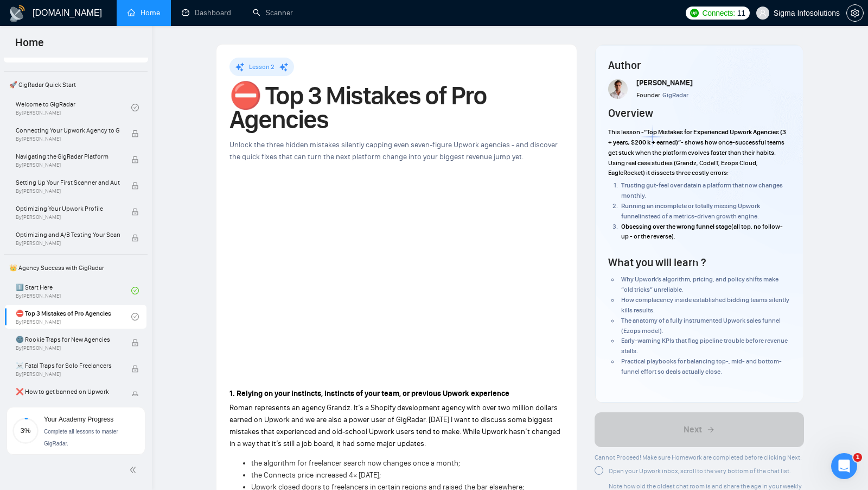 The width and height of the screenshot is (868, 490). I want to click on span: Complete all lessons to master GigRadar., so click(81, 436).